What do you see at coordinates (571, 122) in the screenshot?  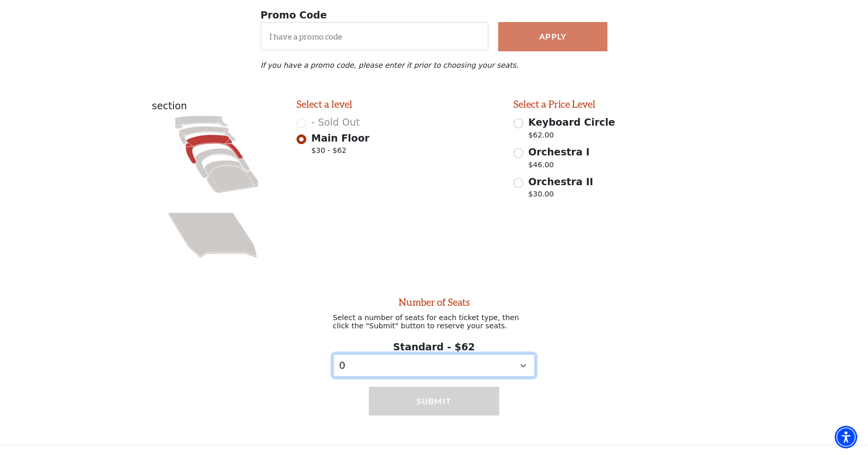 I see `span: Keyboard Circle` at bounding box center [571, 122].